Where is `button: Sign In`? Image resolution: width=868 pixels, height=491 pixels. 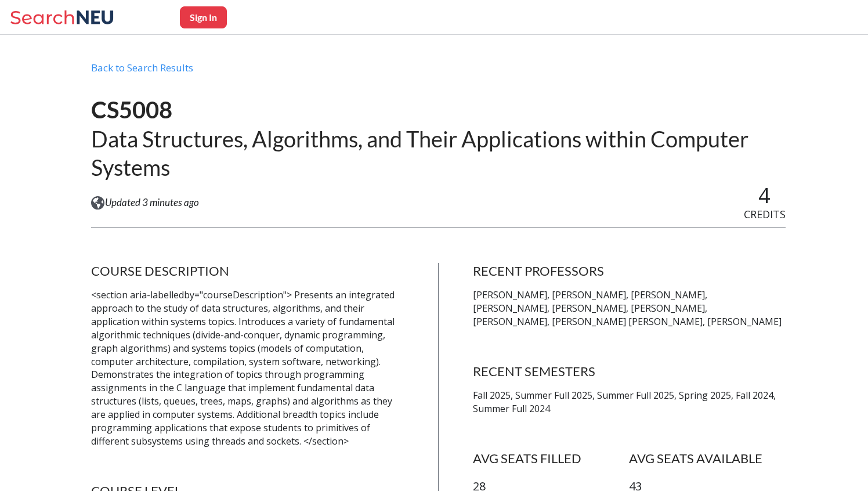 button: Sign In is located at coordinates (203, 17).